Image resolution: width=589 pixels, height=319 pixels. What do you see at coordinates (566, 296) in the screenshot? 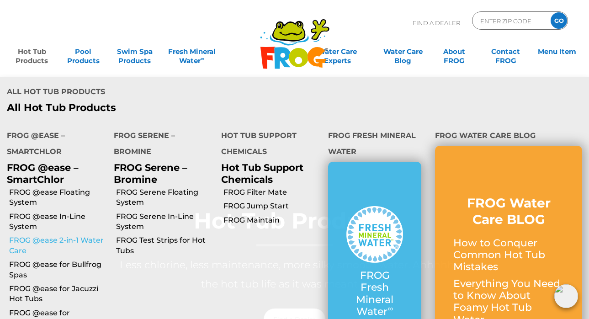
I see `img: openIcon` at bounding box center [566, 296].